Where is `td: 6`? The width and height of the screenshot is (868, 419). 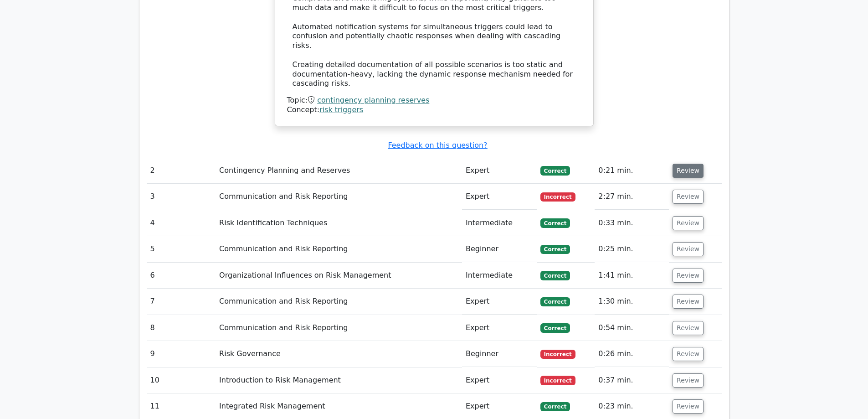
td: 6 is located at coordinates (181, 275).